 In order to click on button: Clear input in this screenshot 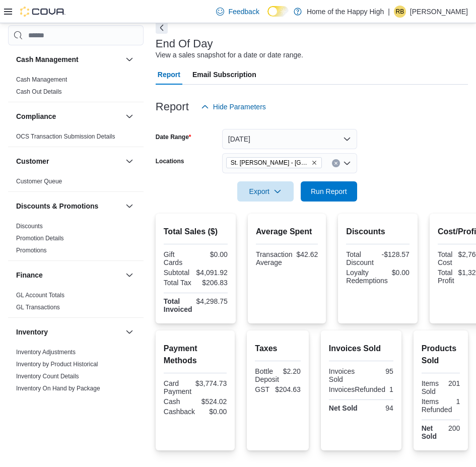, I will do `click(336, 163)`.